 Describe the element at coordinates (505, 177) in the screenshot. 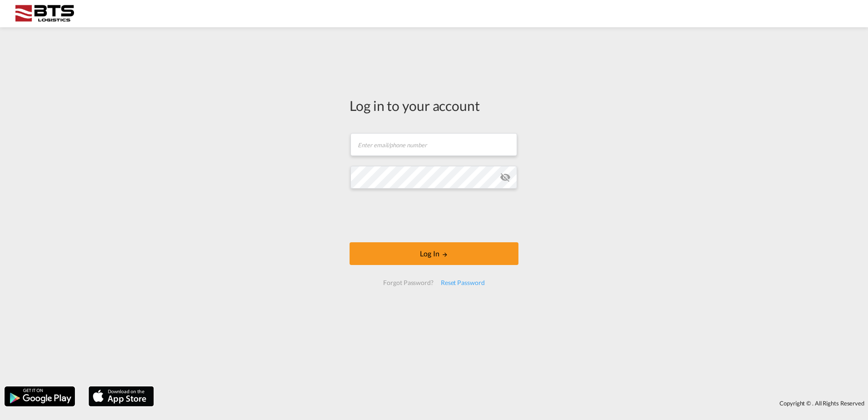

I see `md-icon: icon-eye-off` at that location.